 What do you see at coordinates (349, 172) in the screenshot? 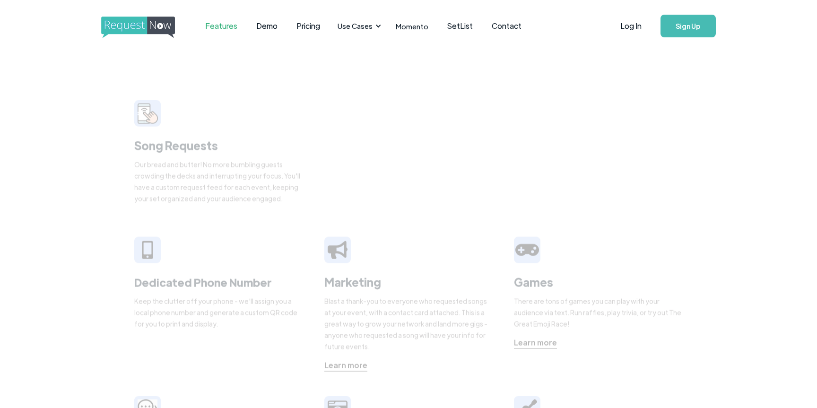
I see `a: Try our demo` at bounding box center [349, 172].